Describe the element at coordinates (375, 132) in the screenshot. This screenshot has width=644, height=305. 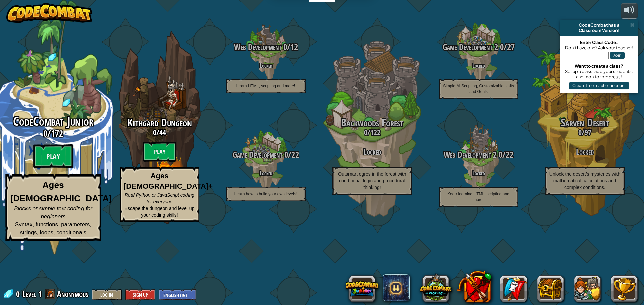
I see `span: 122` at that location.